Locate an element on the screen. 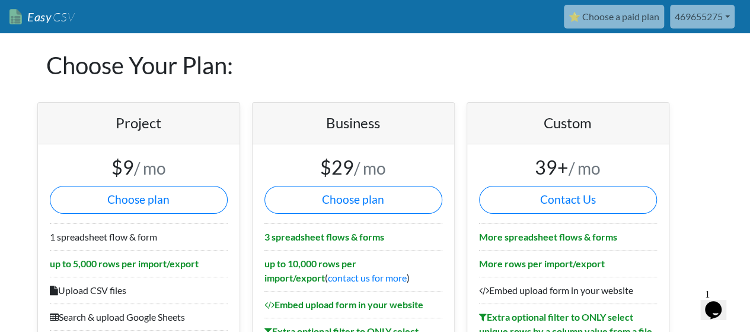 Image resolution: width=750 pixels, height=332 pixels. span: 1 is located at coordinates (7, 9).